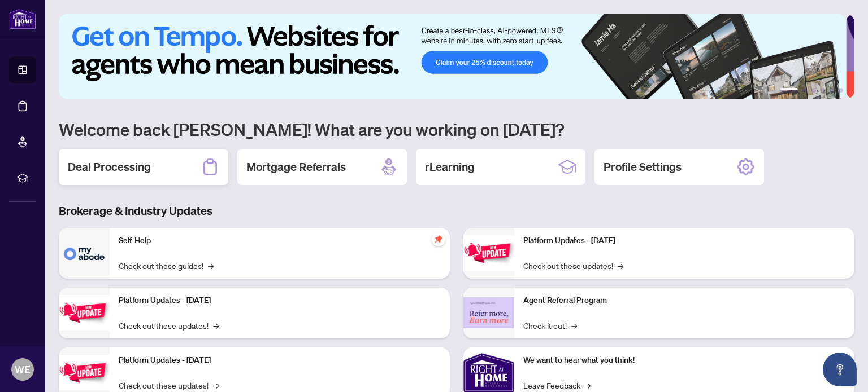 Image resolution: width=868 pixels, height=392 pixels. Describe the element at coordinates (489, 313) in the screenshot. I see `img: Agent Referral Program` at that location.